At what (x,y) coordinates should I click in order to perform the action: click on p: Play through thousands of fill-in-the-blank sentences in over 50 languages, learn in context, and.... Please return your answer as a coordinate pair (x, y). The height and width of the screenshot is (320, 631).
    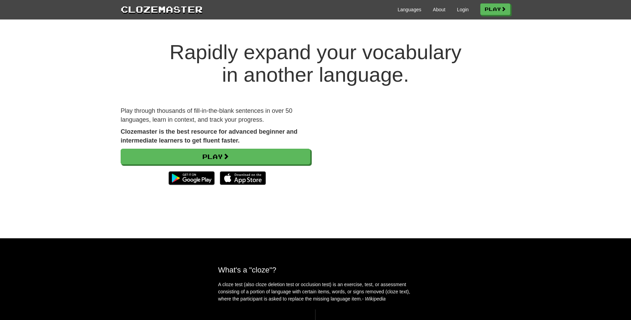
    Looking at the image, I should click on (215, 115).